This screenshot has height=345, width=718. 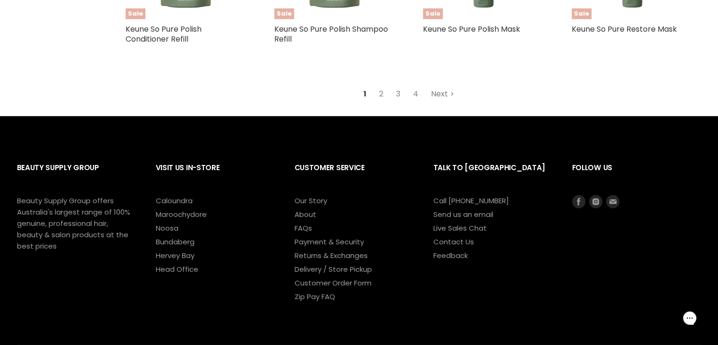 I want to click on a: Delivery / Store Pickup, so click(x=333, y=269).